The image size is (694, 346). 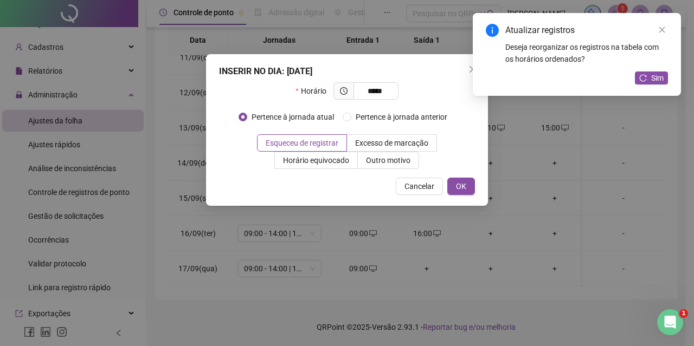 What do you see at coordinates (419, 187) in the screenshot?
I see `button: Cancelar` at bounding box center [419, 187].